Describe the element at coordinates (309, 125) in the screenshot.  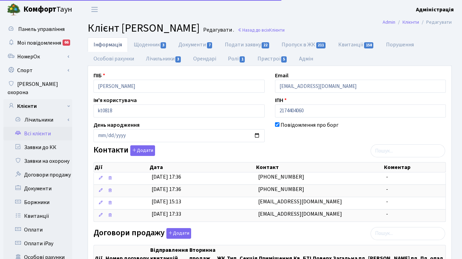
I see `label: Повідомлення про борг` at that location.